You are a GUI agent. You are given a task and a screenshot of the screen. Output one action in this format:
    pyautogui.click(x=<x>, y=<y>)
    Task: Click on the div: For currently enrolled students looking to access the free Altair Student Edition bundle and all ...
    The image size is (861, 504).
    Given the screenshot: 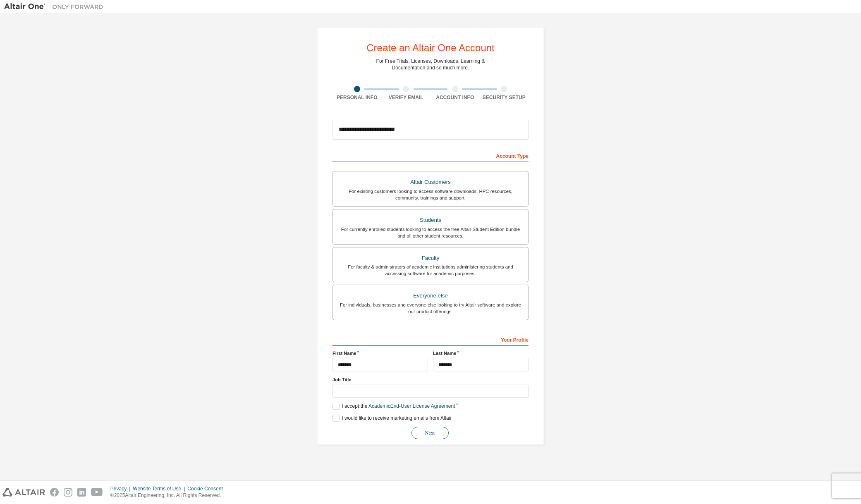 What is the action you would take?
    pyautogui.click(x=431, y=232)
    